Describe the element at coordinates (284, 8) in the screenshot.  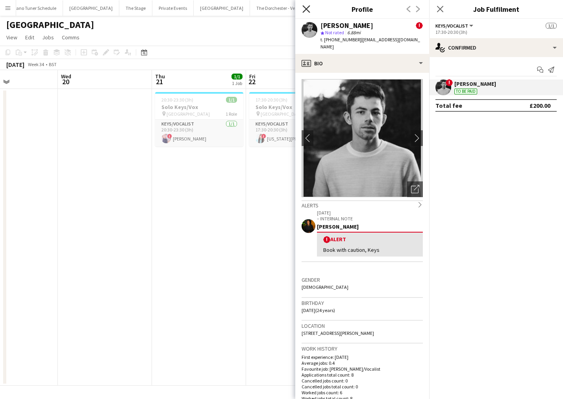
I see `button: The Dorchester - Vesper Bar` at that location.